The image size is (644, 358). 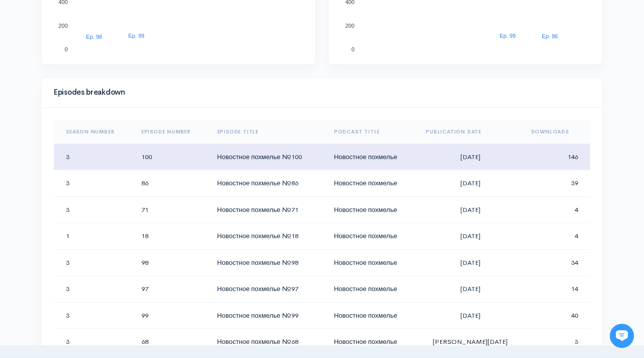 What do you see at coordinates (268, 210) in the screenshot?
I see `td: Новостное похмелье №71` at bounding box center [268, 210].